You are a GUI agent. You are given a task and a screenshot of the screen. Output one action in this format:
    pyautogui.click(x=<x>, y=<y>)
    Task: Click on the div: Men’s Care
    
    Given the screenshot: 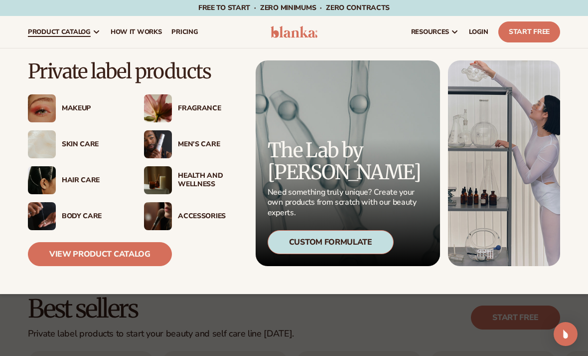 What is the action you would take?
    pyautogui.click(x=209, y=144)
    